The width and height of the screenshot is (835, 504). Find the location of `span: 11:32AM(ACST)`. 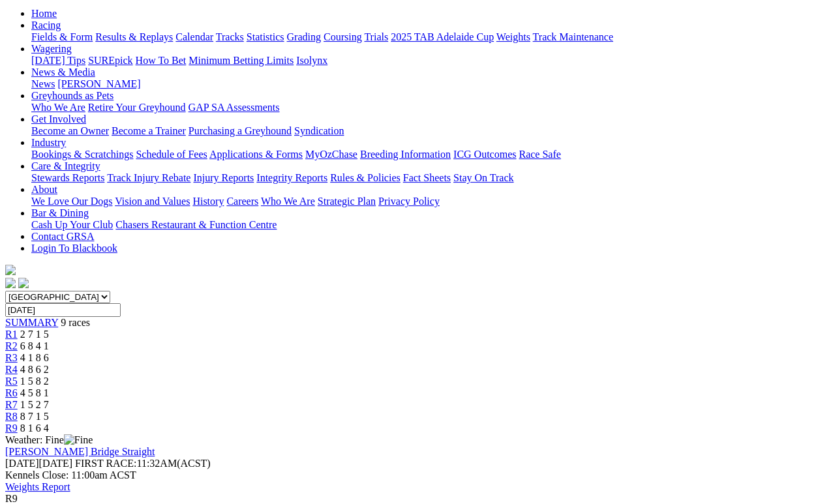

span: 11:32AM(ACST) is located at coordinates (143, 463).